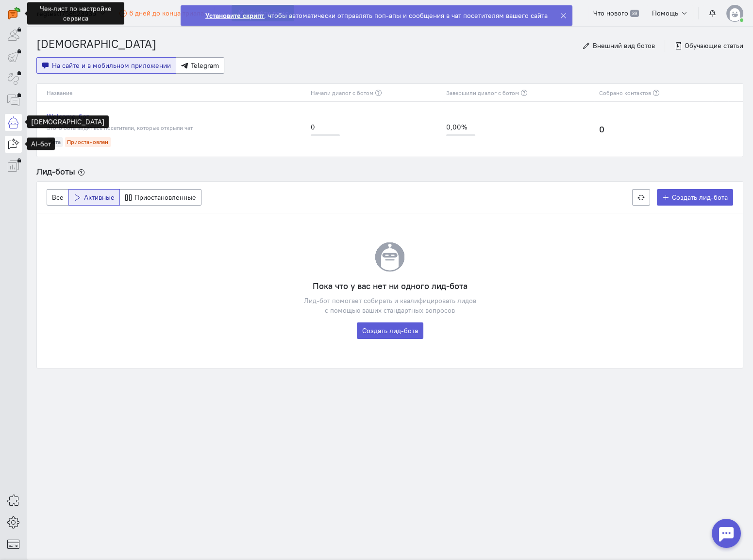  What do you see at coordinates (165, 197) in the screenshot?
I see `span: Приостановленные` at bounding box center [165, 197].